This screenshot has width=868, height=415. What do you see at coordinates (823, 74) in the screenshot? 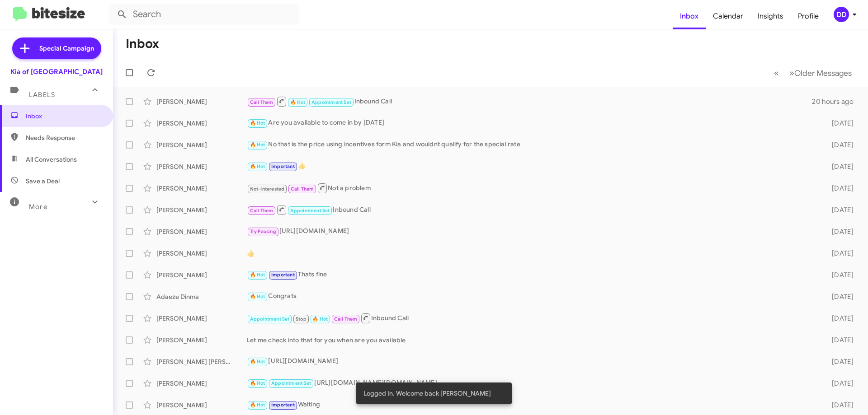
I see `span: Older Messages` at bounding box center [823, 74].